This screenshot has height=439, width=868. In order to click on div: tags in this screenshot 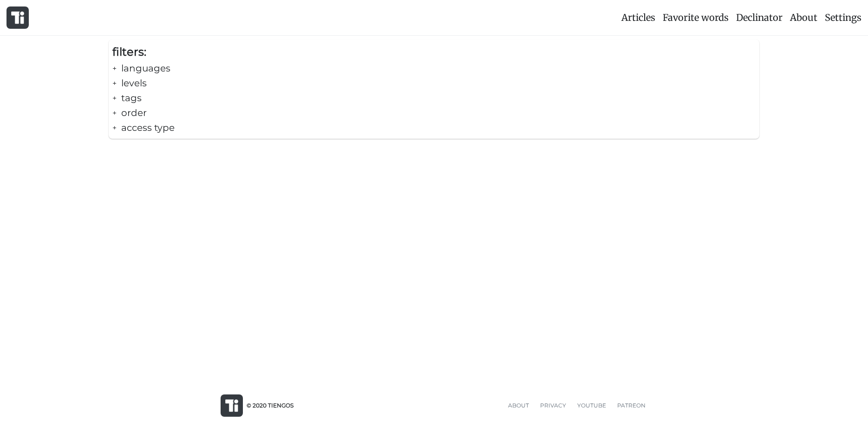, I will do `click(434, 98)`.